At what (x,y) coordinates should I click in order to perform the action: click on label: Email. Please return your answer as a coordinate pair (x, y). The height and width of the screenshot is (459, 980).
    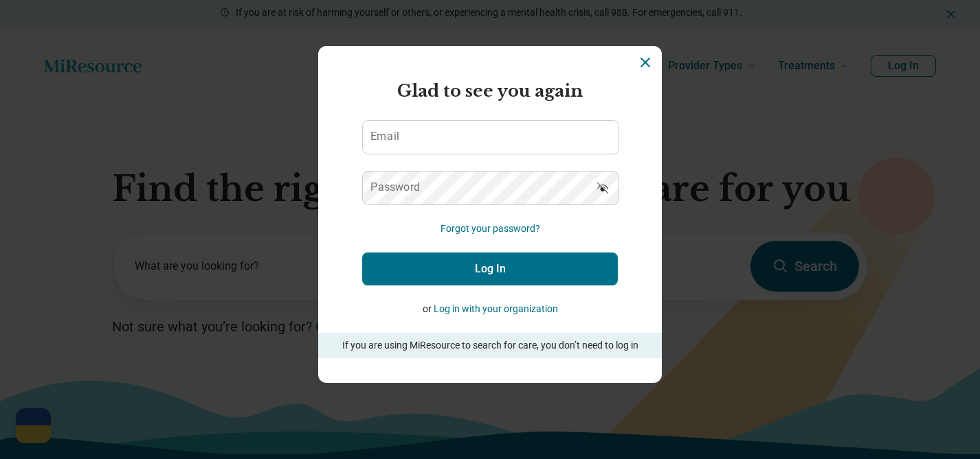
    Looking at the image, I should click on (385, 137).